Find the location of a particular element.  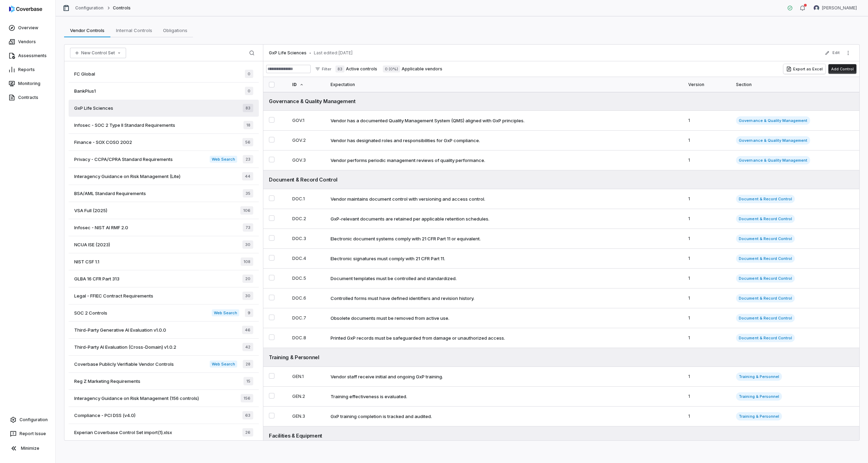

span: 26 is located at coordinates (248, 432).